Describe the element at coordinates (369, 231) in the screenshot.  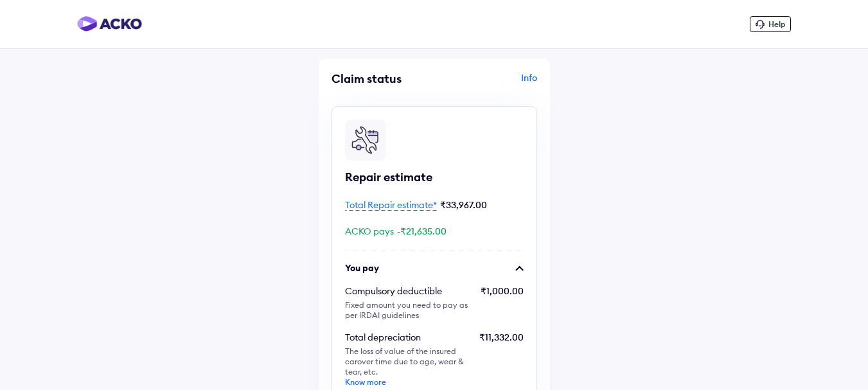
I see `span: ACKO pays` at that location.